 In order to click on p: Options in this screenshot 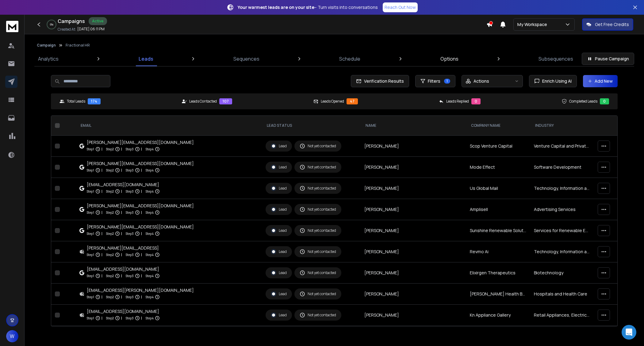, I will do `click(449, 59)`.